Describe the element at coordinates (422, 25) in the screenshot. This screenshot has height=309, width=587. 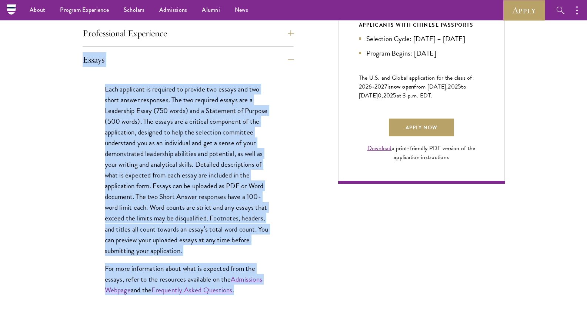
I see `div: APPLICANTS WITH CHINESE PASSPORTS` at that location.